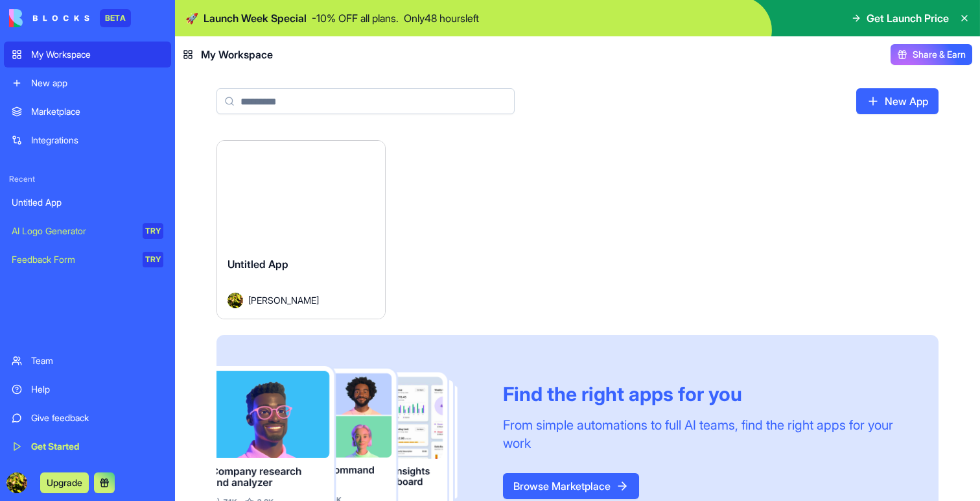 Image resolution: width=980 pixels, height=501 pixels. I want to click on div: Untitled App, so click(87, 202).